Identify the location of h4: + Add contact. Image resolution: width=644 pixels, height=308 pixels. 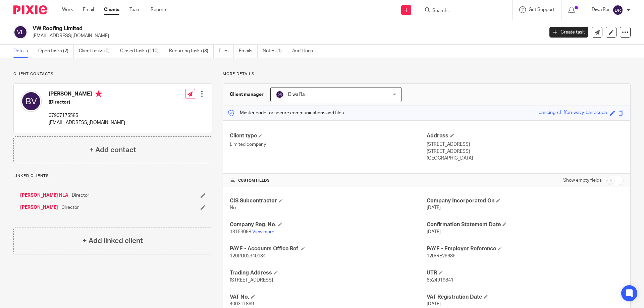
(113, 150).